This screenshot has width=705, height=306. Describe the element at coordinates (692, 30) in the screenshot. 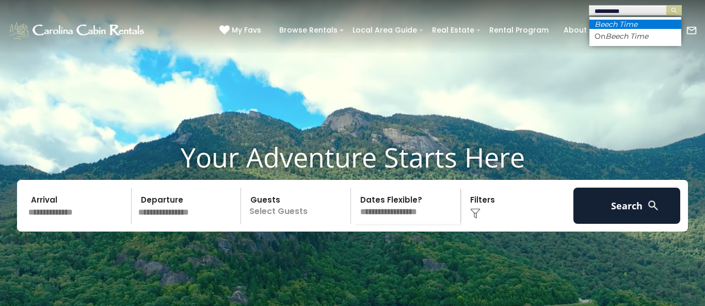

I see `img: mail-regular-white.png` at that location.